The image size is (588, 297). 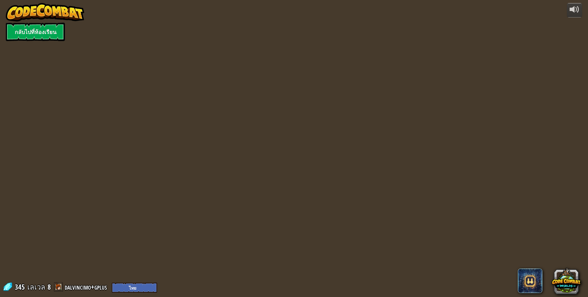 What do you see at coordinates (45, 12) in the screenshot?
I see `img: CodeCombat - Learn how to code by playing a game` at bounding box center [45, 12].